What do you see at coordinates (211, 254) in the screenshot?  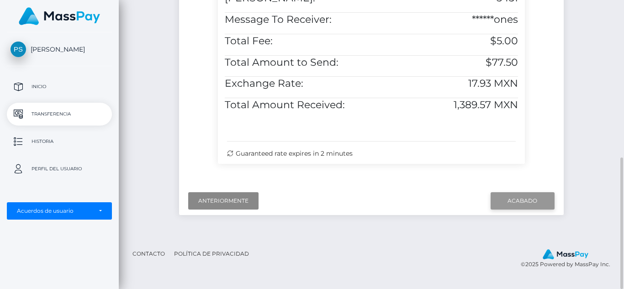 I see `a: Política de privacidad` at bounding box center [211, 254].